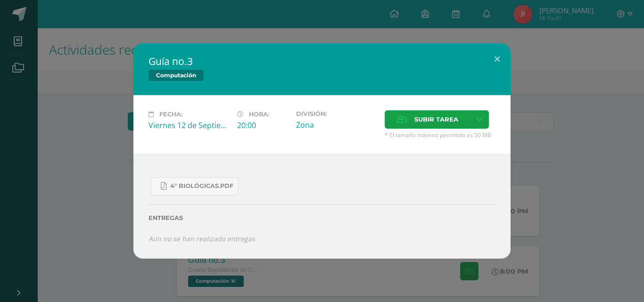  I want to click on div: Viernes 12 de Septiembre, so click(189, 125).